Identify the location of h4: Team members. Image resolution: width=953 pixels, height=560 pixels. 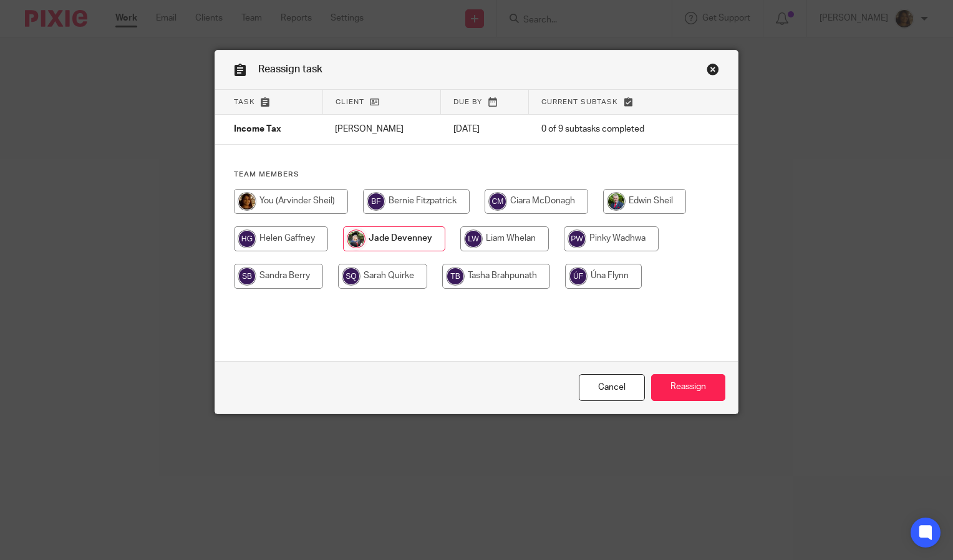
(476, 175).